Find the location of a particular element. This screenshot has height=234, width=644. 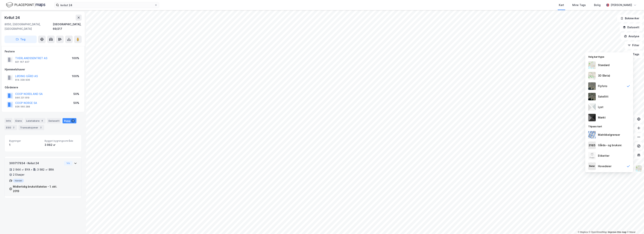

div: Bolig is located at coordinates (598, 5).